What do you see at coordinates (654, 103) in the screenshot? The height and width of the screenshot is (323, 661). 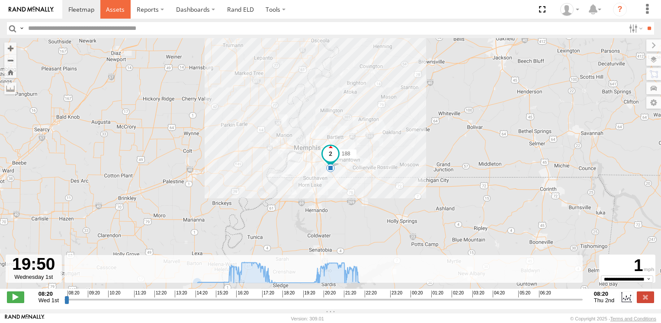 I see `label: Map Settings` at bounding box center [654, 103].